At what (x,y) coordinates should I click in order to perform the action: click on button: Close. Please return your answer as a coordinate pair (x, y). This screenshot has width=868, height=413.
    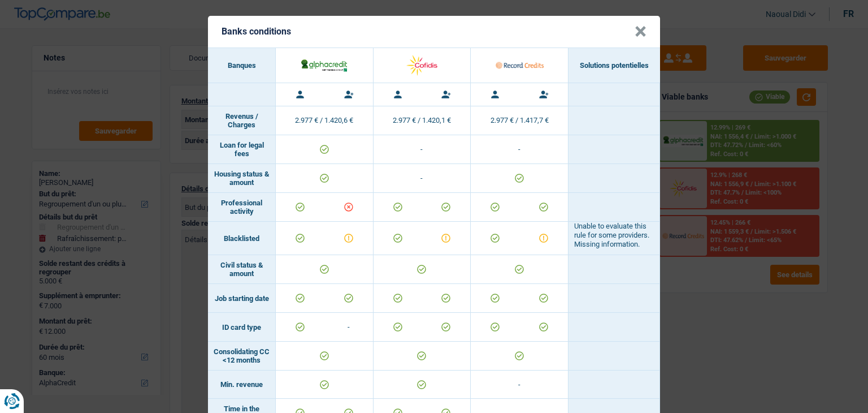
    Looking at the image, I should click on (640, 32).